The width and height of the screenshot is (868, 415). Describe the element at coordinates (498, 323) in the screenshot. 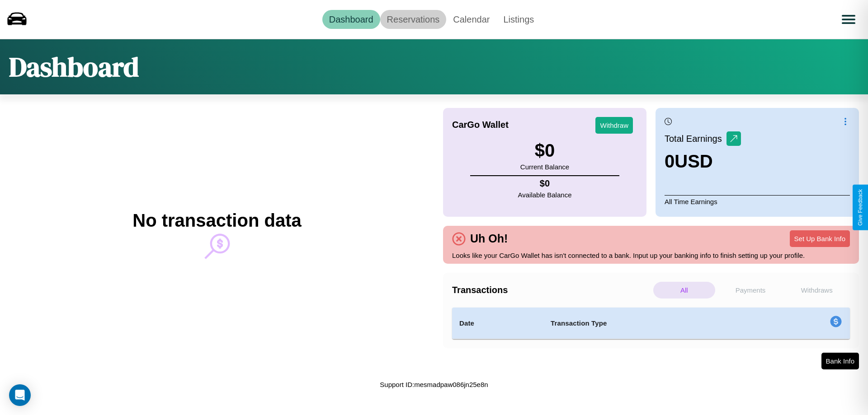

I see `h4: Date` at that location.